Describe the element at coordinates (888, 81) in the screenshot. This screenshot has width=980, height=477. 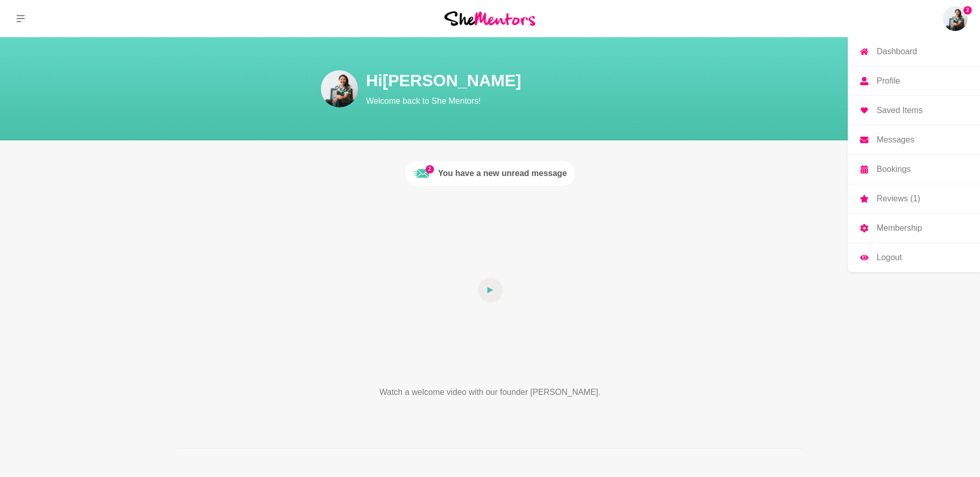
I see `p: Profile` at that location.